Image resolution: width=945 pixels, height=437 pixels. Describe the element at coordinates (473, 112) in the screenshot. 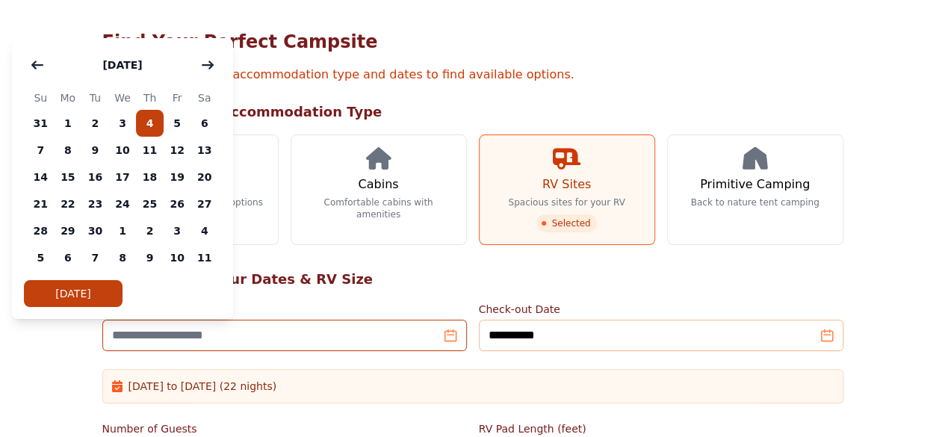

I see `h2: Step 1: Choose Accommodation Type` at that location.